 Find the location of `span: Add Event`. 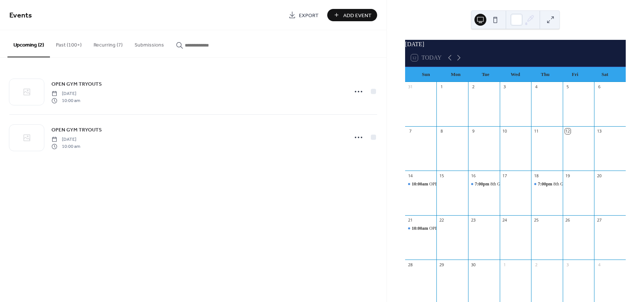

span: Add Event is located at coordinates (357, 15).